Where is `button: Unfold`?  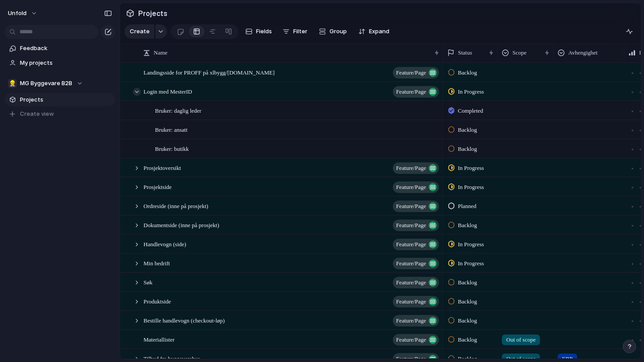
button: Unfold is located at coordinates (23, 13).